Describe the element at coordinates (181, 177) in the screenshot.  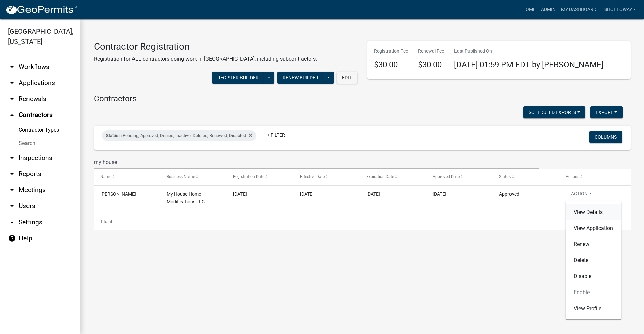
I see `span: Business Name` at that location.